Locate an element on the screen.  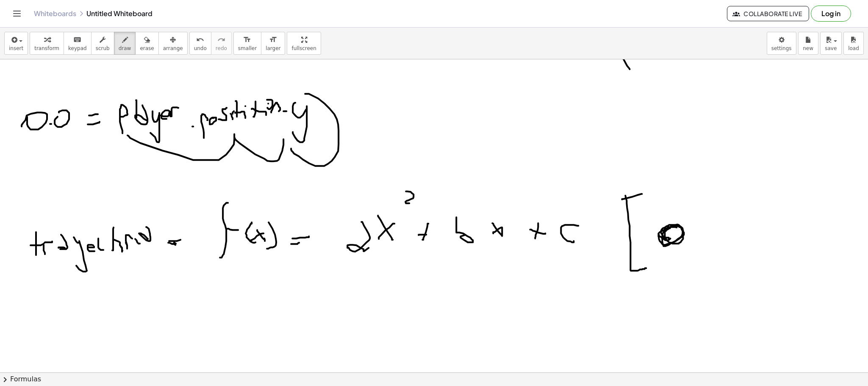
button: scrub is located at coordinates (102, 43).